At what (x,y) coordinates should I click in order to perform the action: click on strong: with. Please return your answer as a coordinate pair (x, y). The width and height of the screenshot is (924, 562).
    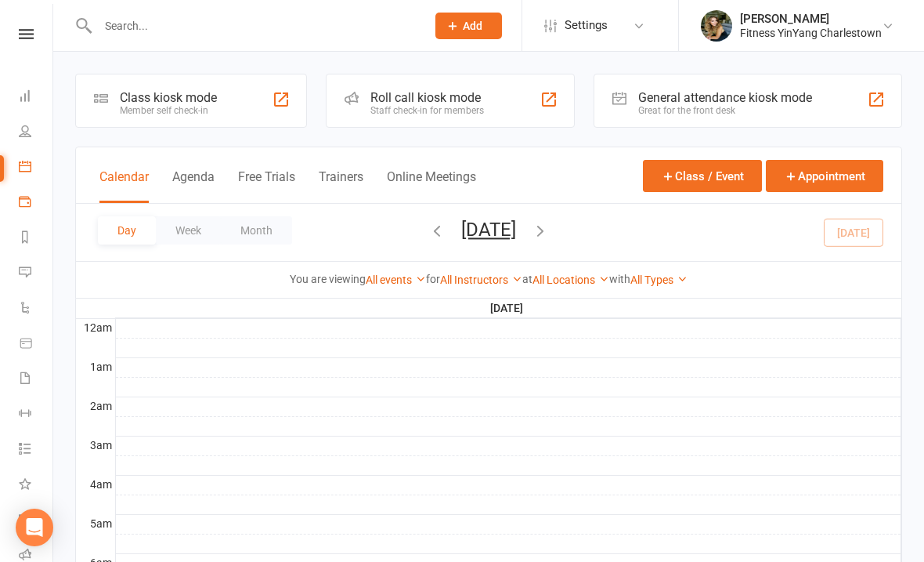
    Looking at the image, I should click on (619, 279).